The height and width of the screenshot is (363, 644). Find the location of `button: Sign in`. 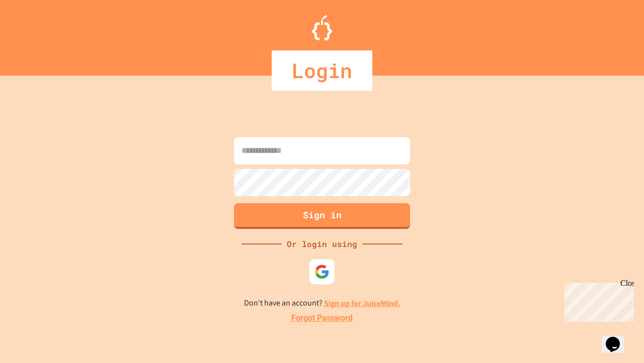

button: Sign in is located at coordinates (322, 215).